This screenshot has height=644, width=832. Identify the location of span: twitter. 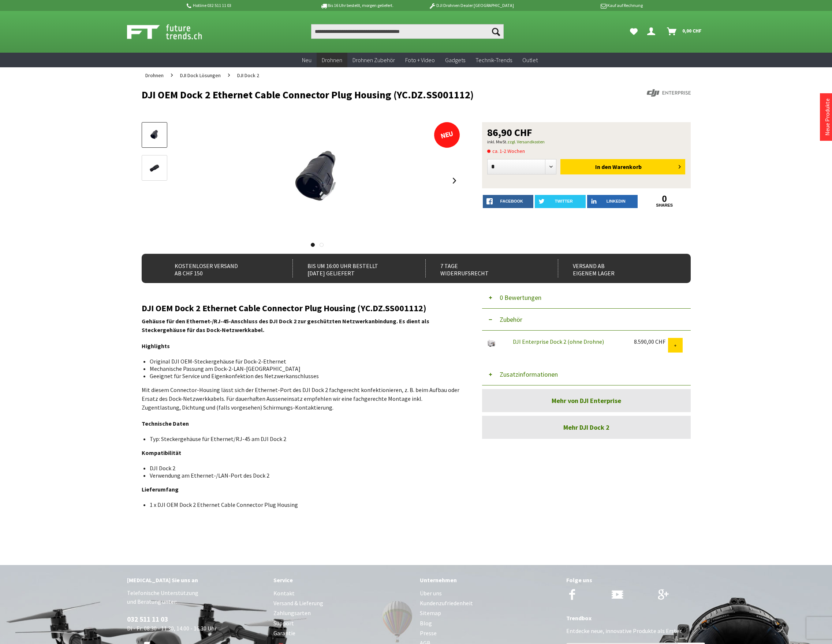
(564, 201).